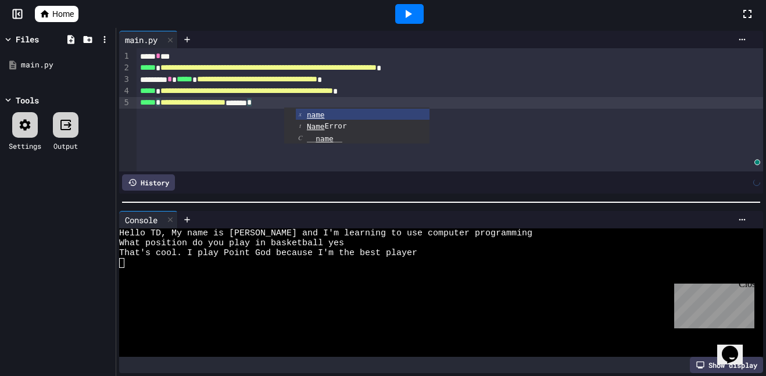 This screenshot has width=766, height=376. Describe the element at coordinates (450, 110) in the screenshot. I see `div: To enrich screen reader interactions, please activate Accessibility in Grammarly extension settings` at that location.